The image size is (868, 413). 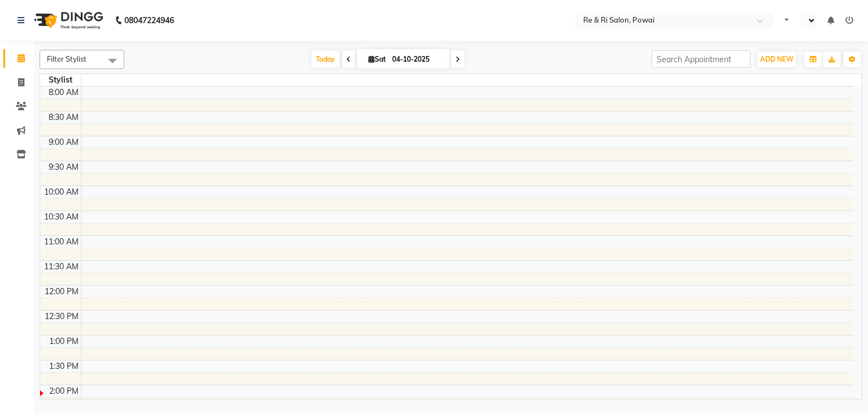 I want to click on div: 2:00 PM, so click(x=64, y=391).